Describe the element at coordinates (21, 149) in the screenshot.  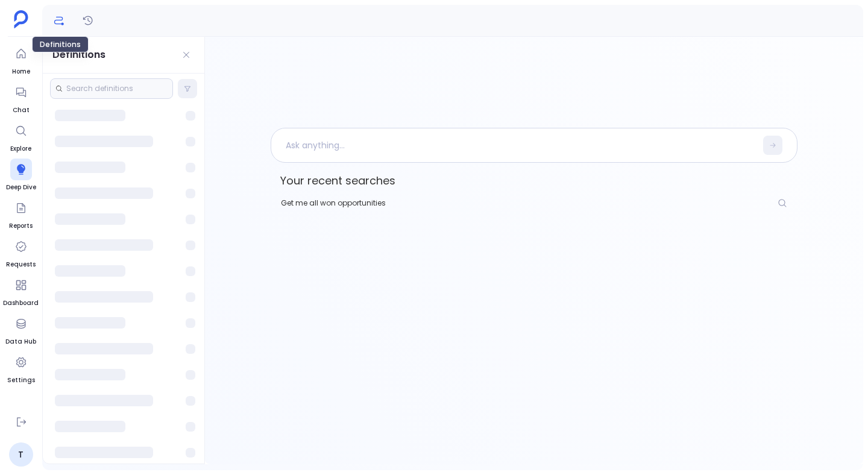
I see `span: Explore` at that location.